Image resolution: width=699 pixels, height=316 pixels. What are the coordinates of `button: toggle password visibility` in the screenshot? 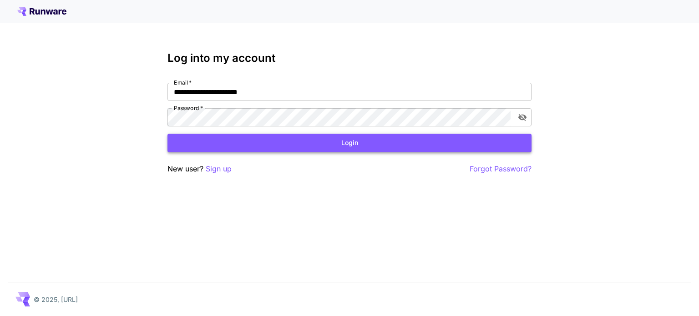 It's located at (522, 117).